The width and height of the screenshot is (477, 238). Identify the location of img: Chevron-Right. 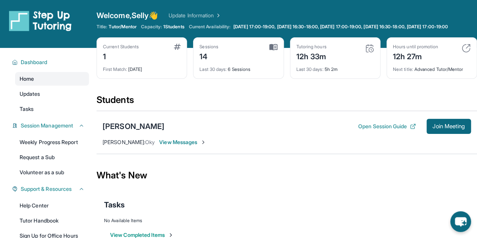
(203, 142).